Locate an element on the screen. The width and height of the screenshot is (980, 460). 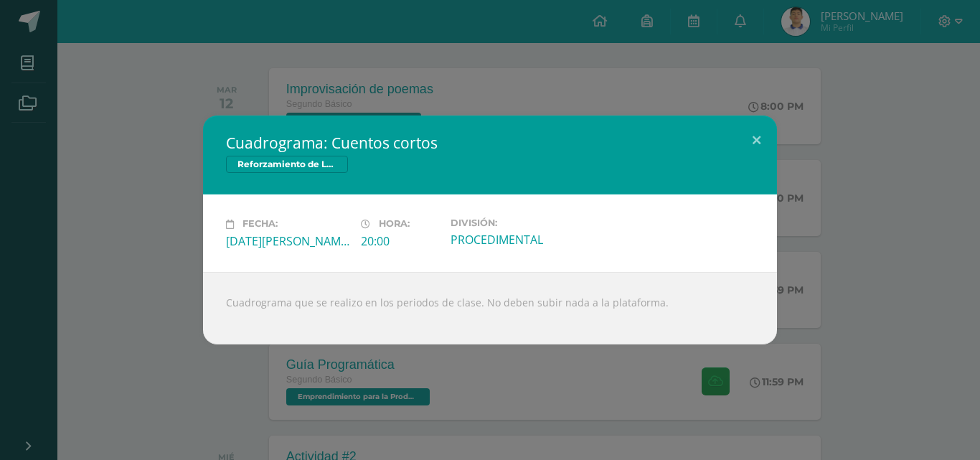
div: Cuadrograma que se realizo en los periodos de clase. No deben subir nada a la plataforma. is located at coordinates (490, 308).